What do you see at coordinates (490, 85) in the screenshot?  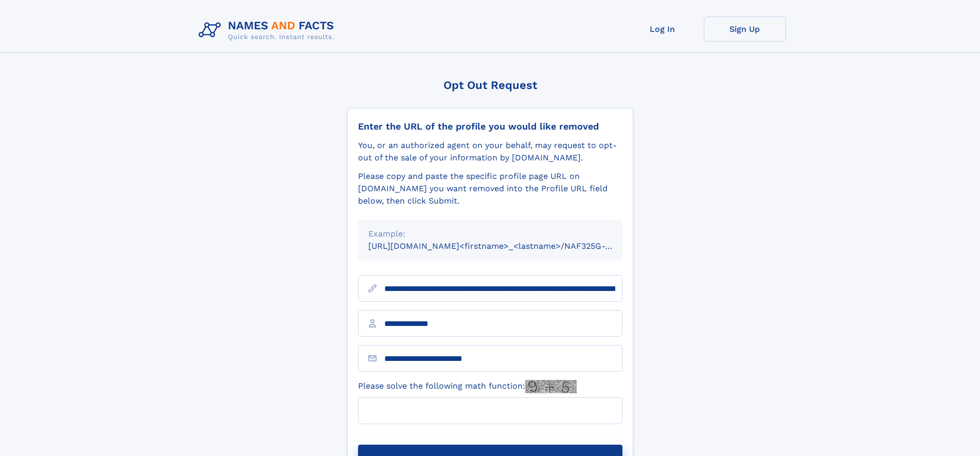 I see `div: Opt Out Request` at bounding box center [490, 85].